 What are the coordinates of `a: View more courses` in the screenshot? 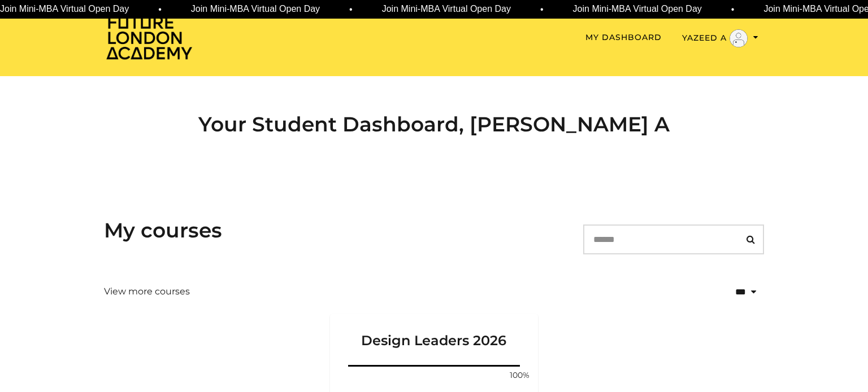 It's located at (147, 292).